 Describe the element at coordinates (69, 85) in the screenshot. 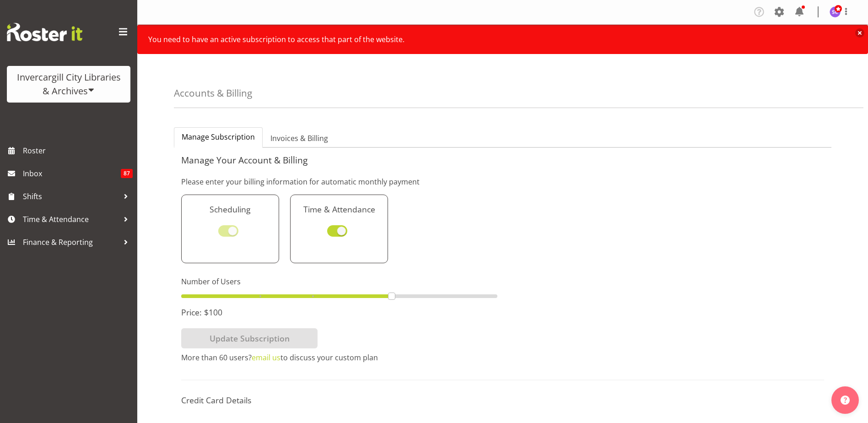

I see `div: Invercargill City Libraries & Archives` at that location.